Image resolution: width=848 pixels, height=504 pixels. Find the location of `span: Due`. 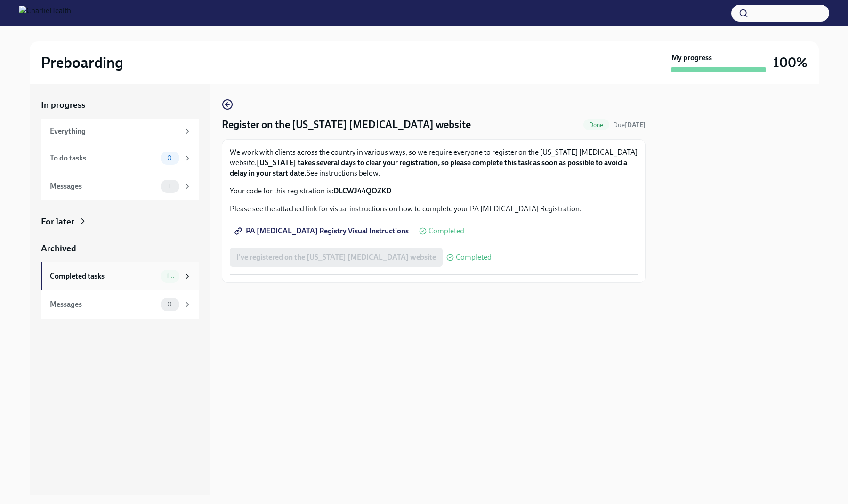

span: Due is located at coordinates (629, 125).